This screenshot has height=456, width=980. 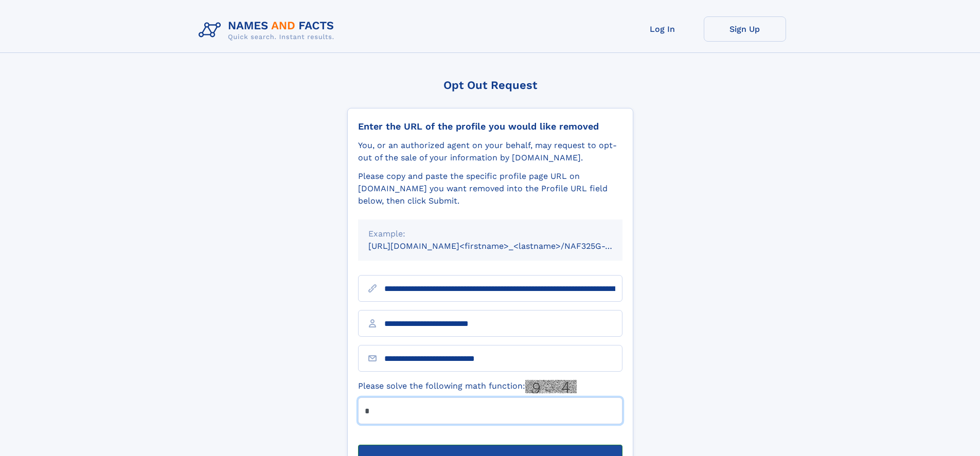 I want to click on a: Sign Up, so click(x=745, y=29).